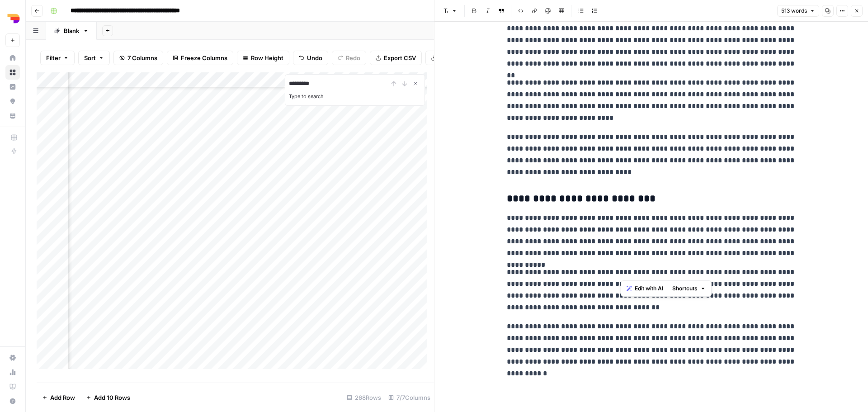 This screenshot has width=868, height=412. What do you see at coordinates (794, 11) in the screenshot?
I see `span: 513 words` at bounding box center [794, 11].